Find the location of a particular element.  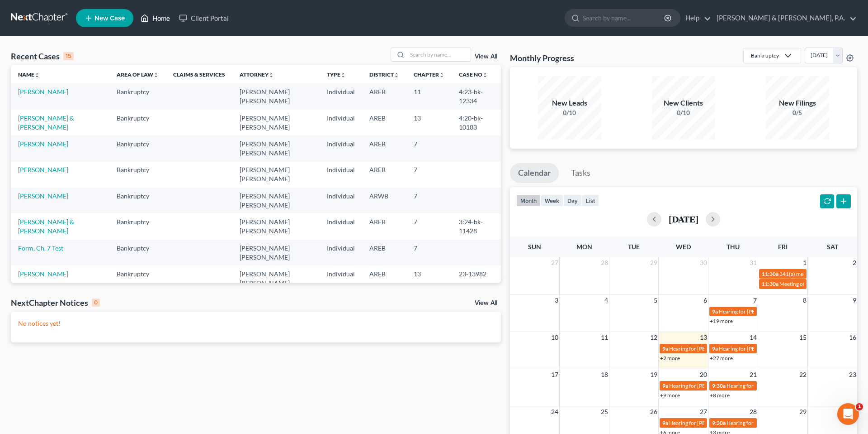

span: Tue is located at coordinates (634, 247).